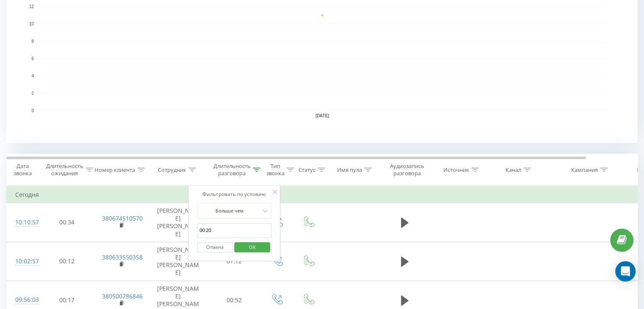 This screenshot has height=309, width=644. Describe the element at coordinates (252, 247) in the screenshot. I see `button: OK` at that location.